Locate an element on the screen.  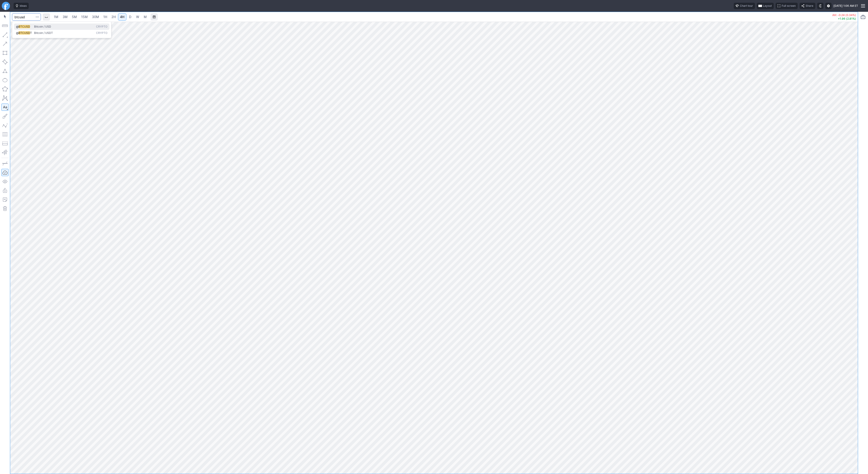
span: Ideas is located at coordinates (23, 6).